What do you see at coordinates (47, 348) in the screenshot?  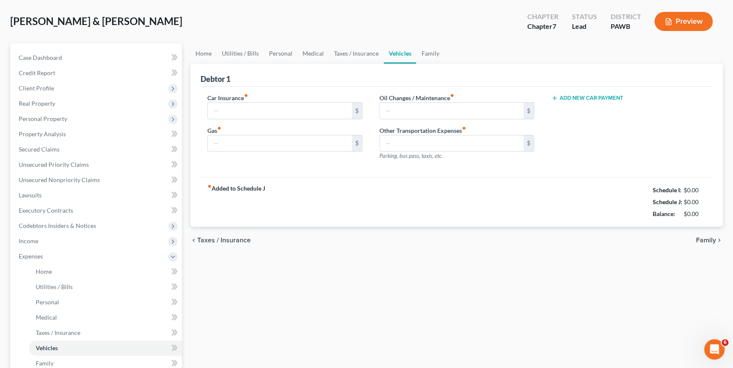 I see `span: Vehicles` at bounding box center [47, 348].